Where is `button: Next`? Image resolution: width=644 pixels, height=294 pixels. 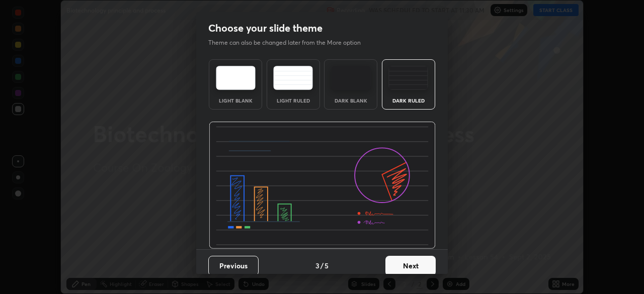
button: Next is located at coordinates (411, 266).